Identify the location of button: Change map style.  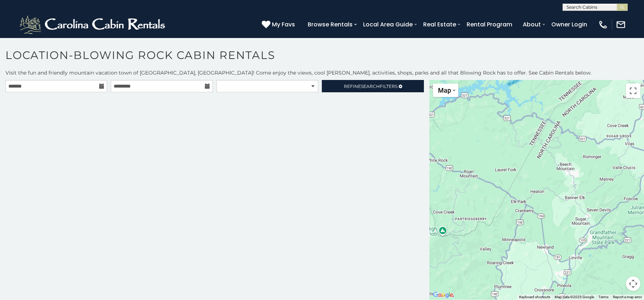
(445, 90).